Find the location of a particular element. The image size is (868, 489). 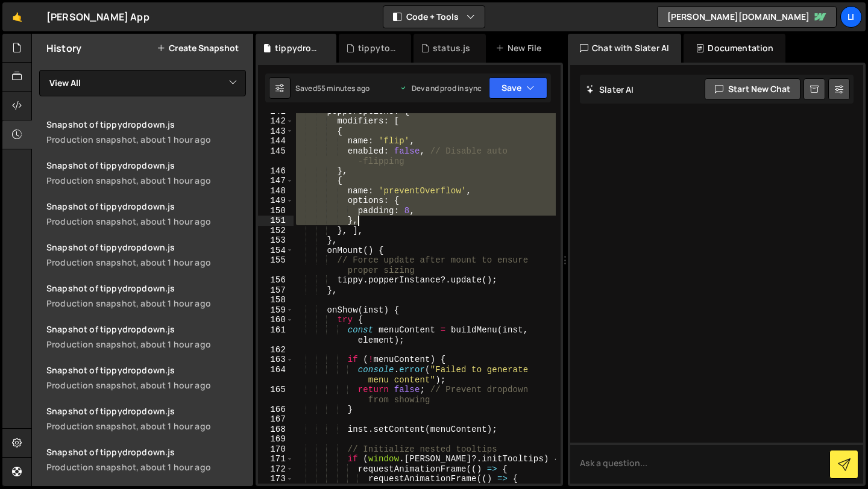

div: tippytooltip.js is located at coordinates (377, 48).